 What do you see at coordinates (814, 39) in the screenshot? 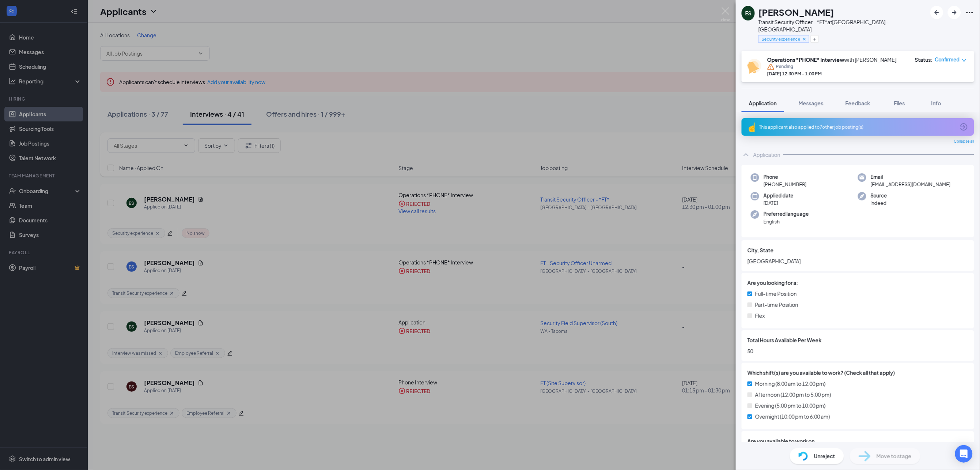
I see `button: Plus` at bounding box center [814, 39].